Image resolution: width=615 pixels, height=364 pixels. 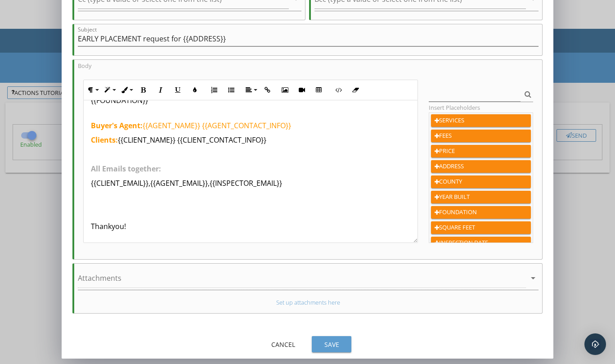 What do you see at coordinates (283, 344) in the screenshot?
I see `div: Cancel` at bounding box center [283, 344].